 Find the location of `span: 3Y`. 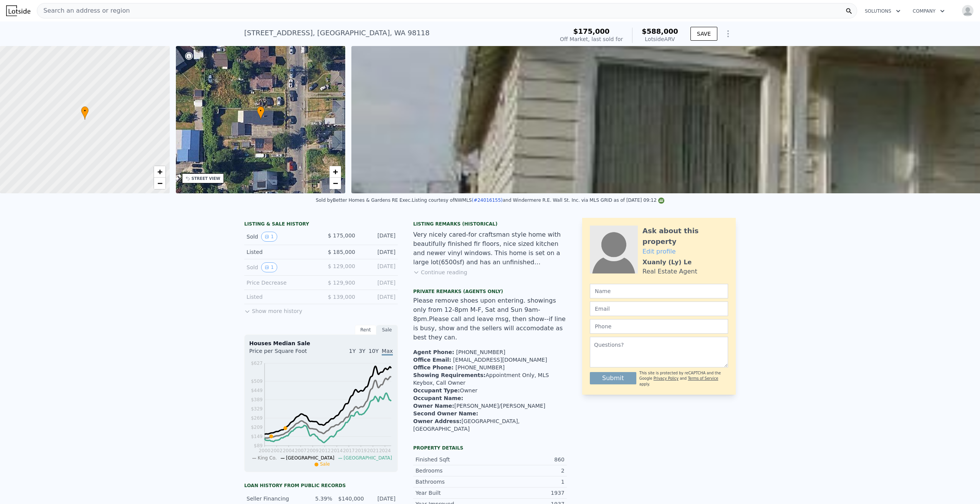

span: 3Y is located at coordinates (362, 351).